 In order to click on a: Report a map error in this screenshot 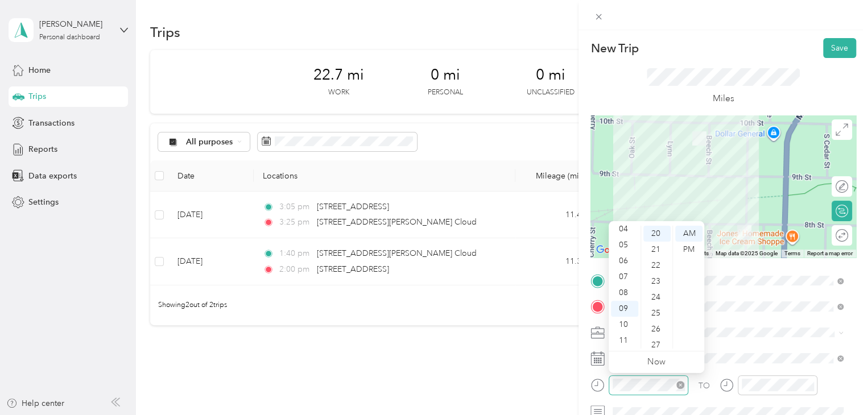, I will do `click(830, 253)`.